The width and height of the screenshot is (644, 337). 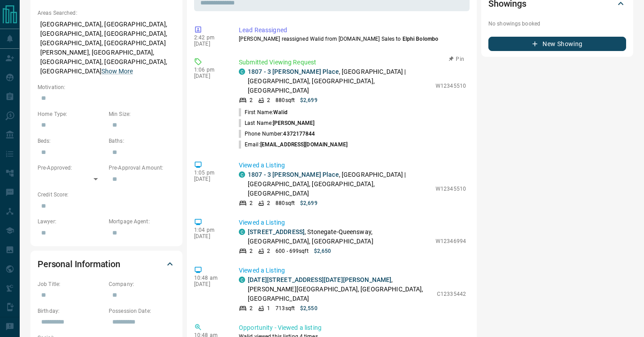 What do you see at coordinates (268, 308) in the screenshot?
I see `p: 1` at bounding box center [268, 308].